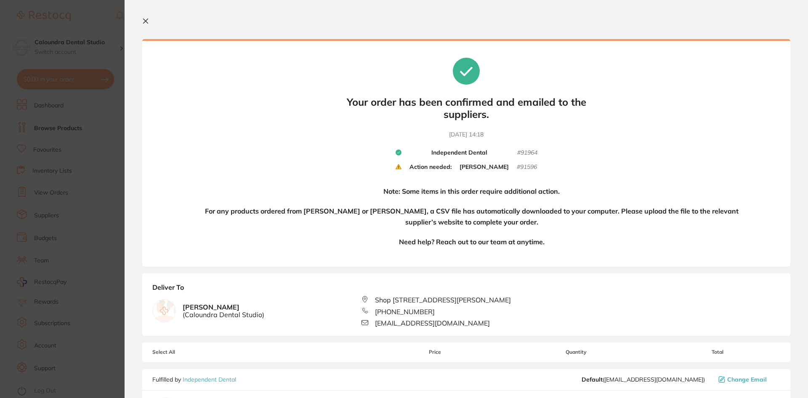 This screenshot has height=398, width=808. What do you see at coordinates (194, 352) in the screenshot?
I see `span: Select All` at bounding box center [194, 352].